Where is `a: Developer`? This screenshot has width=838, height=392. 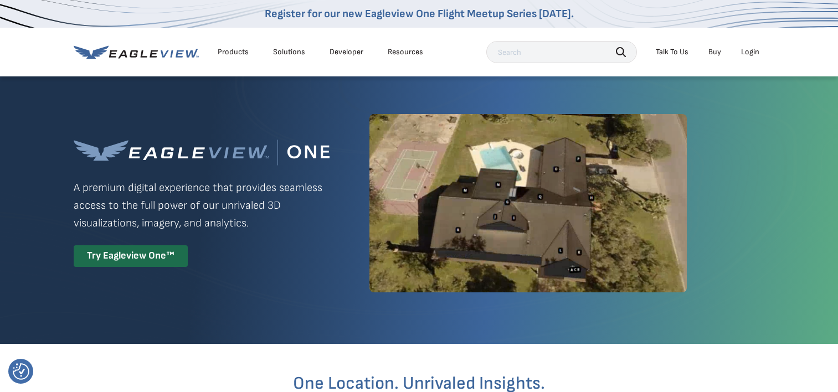 a: Developer is located at coordinates (346, 52).